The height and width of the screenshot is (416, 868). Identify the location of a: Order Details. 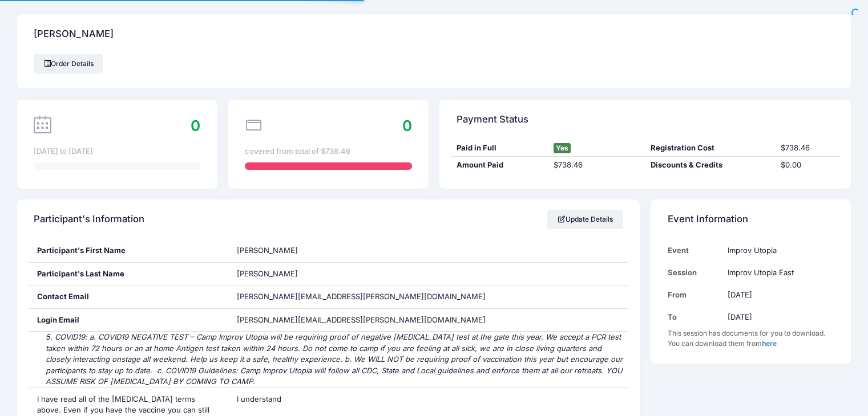
(68, 64).